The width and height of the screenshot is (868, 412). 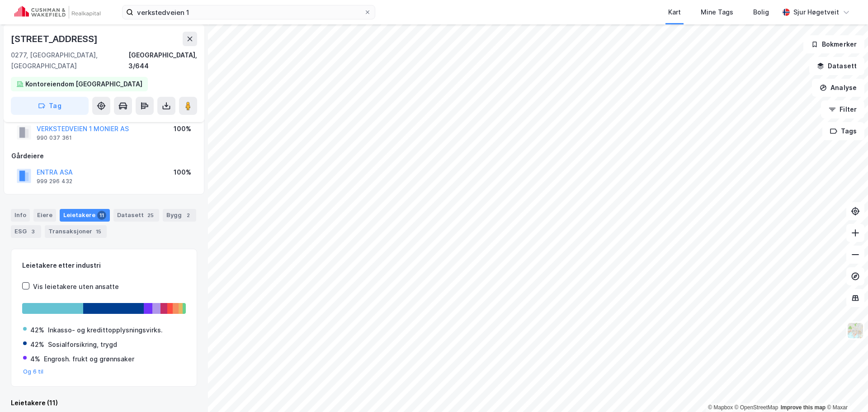 I want to click on div: Kontrollprogram for chat, so click(x=845, y=390).